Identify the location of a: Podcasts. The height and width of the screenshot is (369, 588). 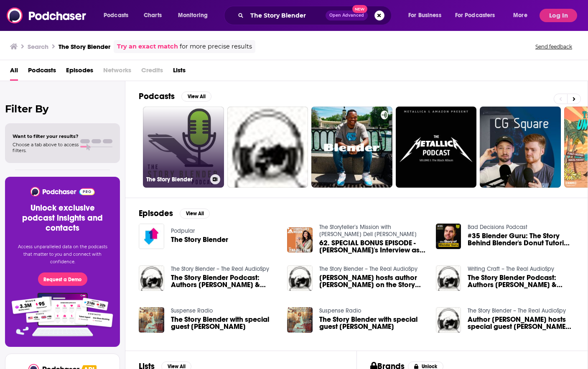
(42, 72).